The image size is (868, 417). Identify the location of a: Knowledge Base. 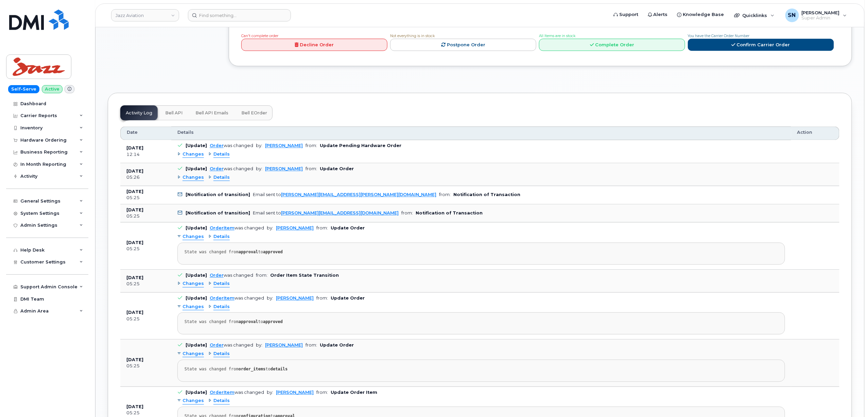
(700, 15).